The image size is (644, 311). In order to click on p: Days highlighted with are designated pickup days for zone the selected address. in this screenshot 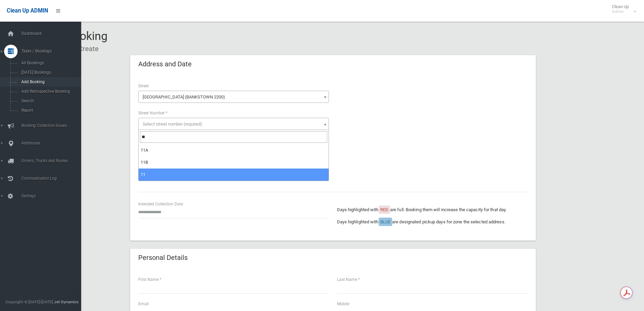, I will do `click(432, 222)`.